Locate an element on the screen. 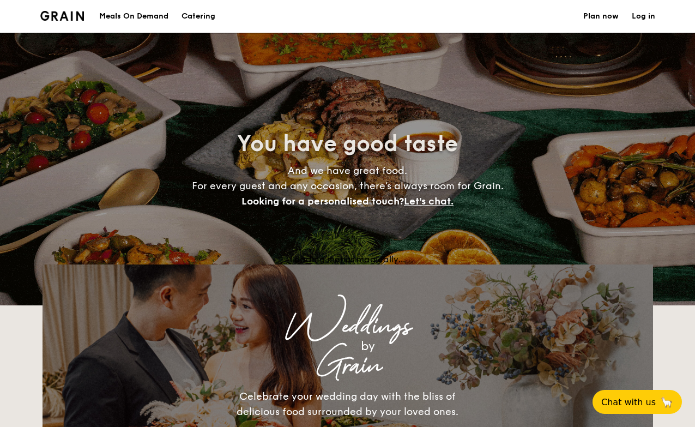 Image resolution: width=695 pixels, height=427 pixels. div: Grain is located at coordinates (348, 366).